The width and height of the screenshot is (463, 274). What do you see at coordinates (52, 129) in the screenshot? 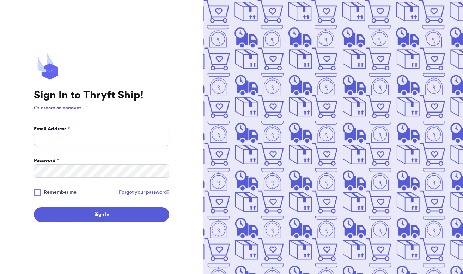
I see `label: Email Address` at bounding box center [52, 129].